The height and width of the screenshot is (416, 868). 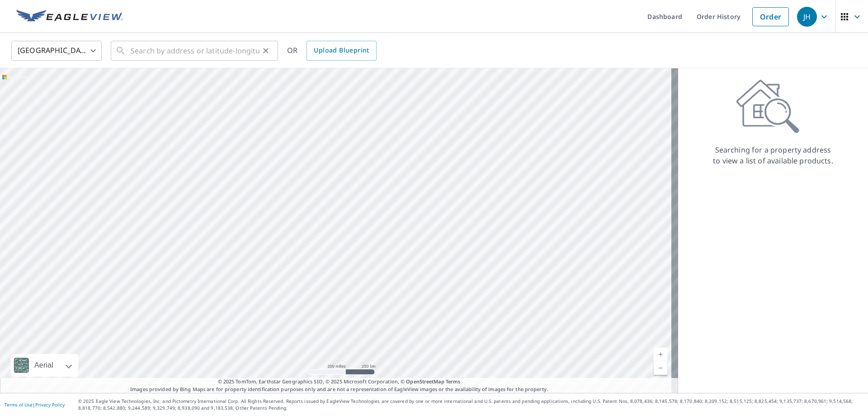 What do you see at coordinates (44, 365) in the screenshot?
I see `div: Aerial` at bounding box center [44, 365].